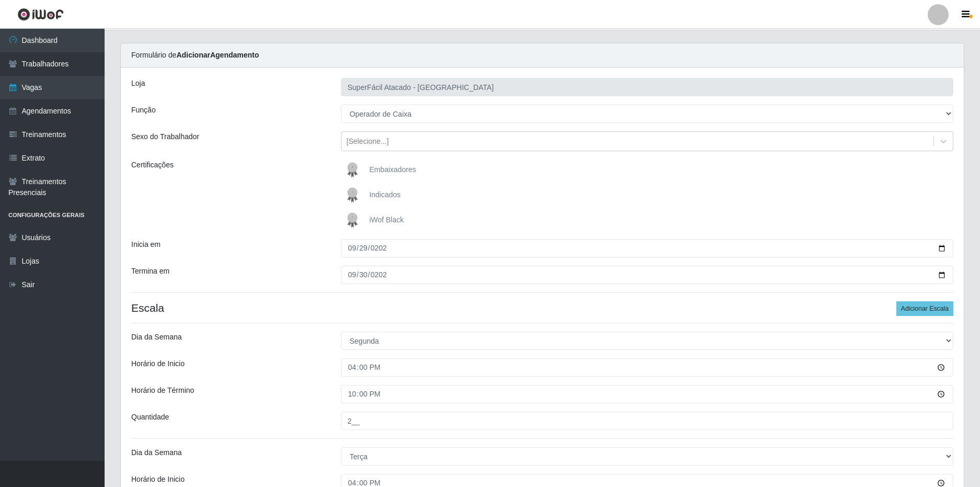 The image size is (980, 487). Describe the element at coordinates (355, 195) in the screenshot. I see `img: Indicados` at that location.